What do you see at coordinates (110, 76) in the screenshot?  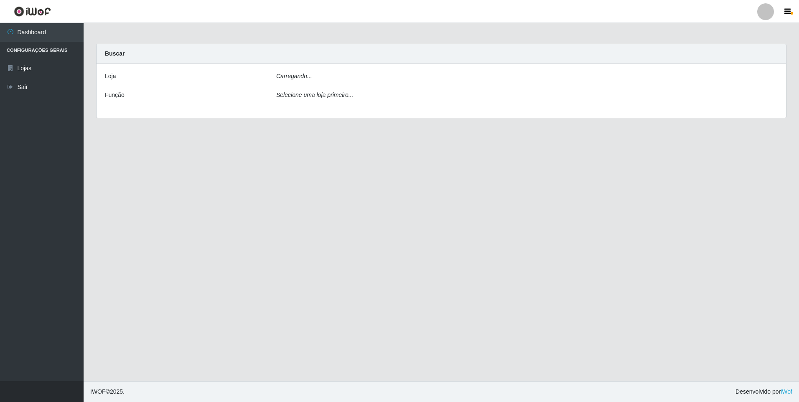 I see `label: Loja` at bounding box center [110, 76].